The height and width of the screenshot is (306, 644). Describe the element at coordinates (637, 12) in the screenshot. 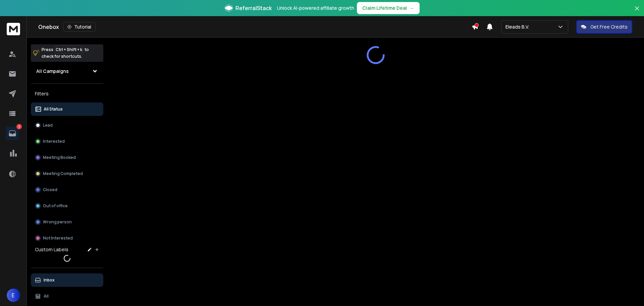

I see `button: Close banner` at that location.